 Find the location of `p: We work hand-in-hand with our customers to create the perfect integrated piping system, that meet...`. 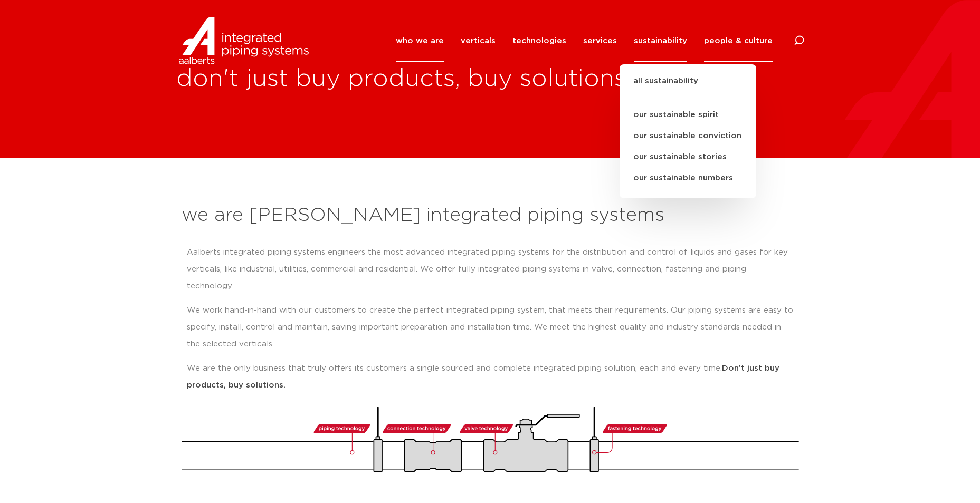

p: We work hand-in-hand with our customers to create the perfect integrated piping system, that meet... is located at coordinates (490, 328).